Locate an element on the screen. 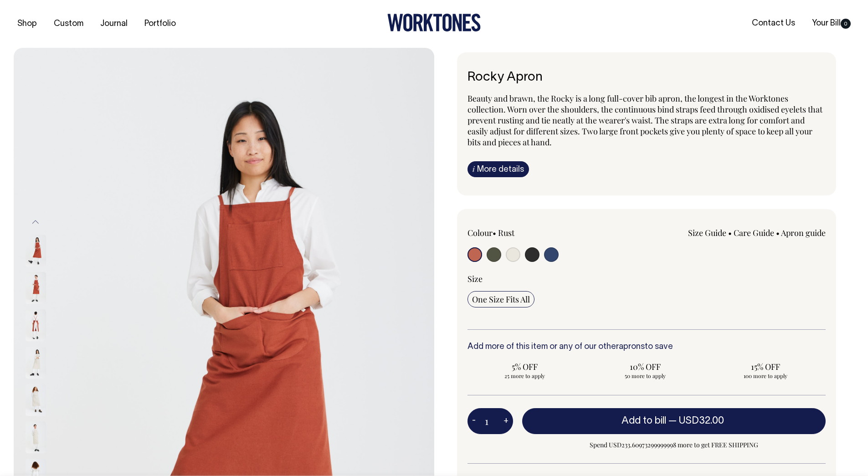 This screenshot has height=476, width=868. span: Spend USD233.60973299999998 more to get FREE SHIPPING is located at coordinates (674, 445).